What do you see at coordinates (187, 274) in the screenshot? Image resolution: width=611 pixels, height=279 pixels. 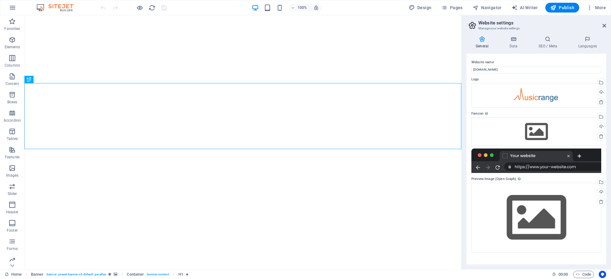 I see `i: Element contains an animation` at bounding box center [187, 274].